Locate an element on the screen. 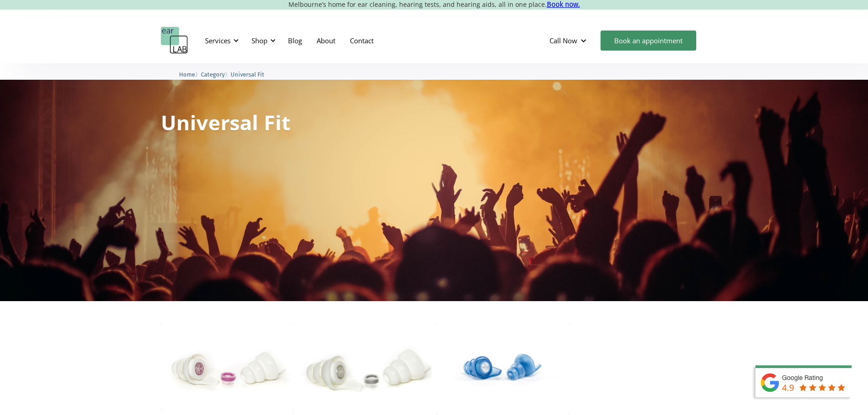 The width and height of the screenshot is (868, 415). a: home is located at coordinates (174, 40).